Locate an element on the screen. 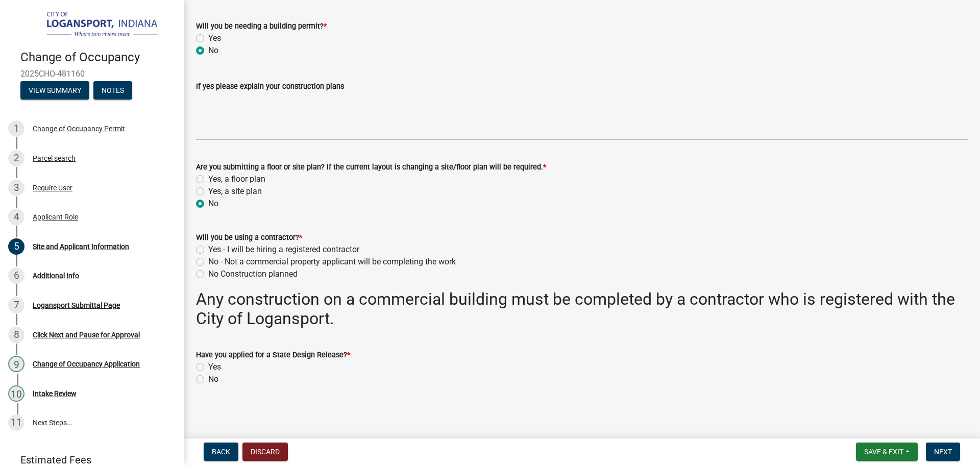 The width and height of the screenshot is (980, 465). div: Intake Review is located at coordinates (54, 394).